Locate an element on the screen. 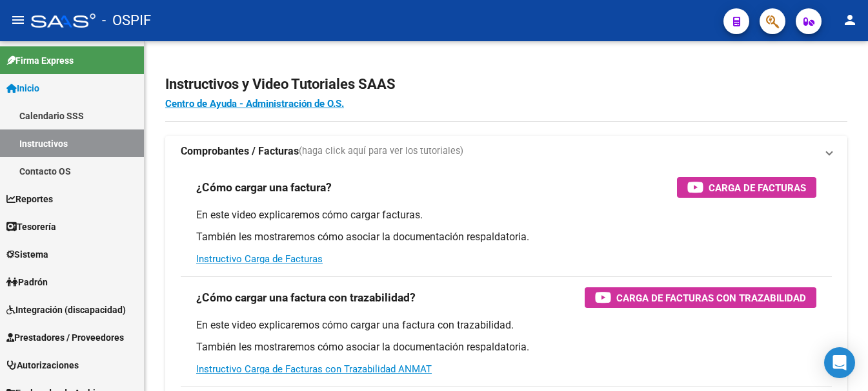 Image resolution: width=868 pixels, height=391 pixels. button: Carga de Facturas con Trazabilidad is located at coordinates (700, 298).